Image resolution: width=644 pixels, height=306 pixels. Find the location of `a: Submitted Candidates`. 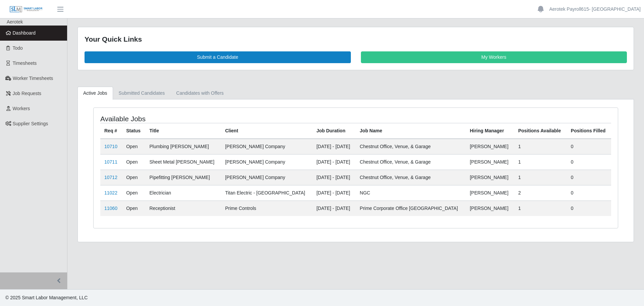

a: Submitted Candidates is located at coordinates (142, 93).